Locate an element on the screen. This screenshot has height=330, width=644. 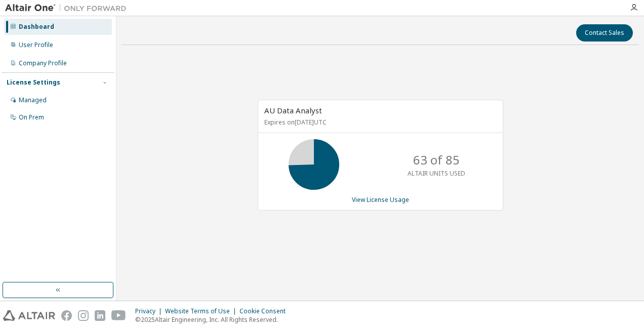
p: © 2025 Altair Engineering, Inc. All Rights Reserved. is located at coordinates (214, 319).